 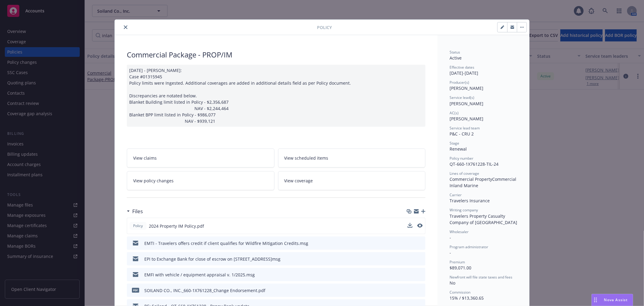 What do you see at coordinates (460, 268) in the screenshot?
I see `span: $89,071.00` at bounding box center [460, 268].